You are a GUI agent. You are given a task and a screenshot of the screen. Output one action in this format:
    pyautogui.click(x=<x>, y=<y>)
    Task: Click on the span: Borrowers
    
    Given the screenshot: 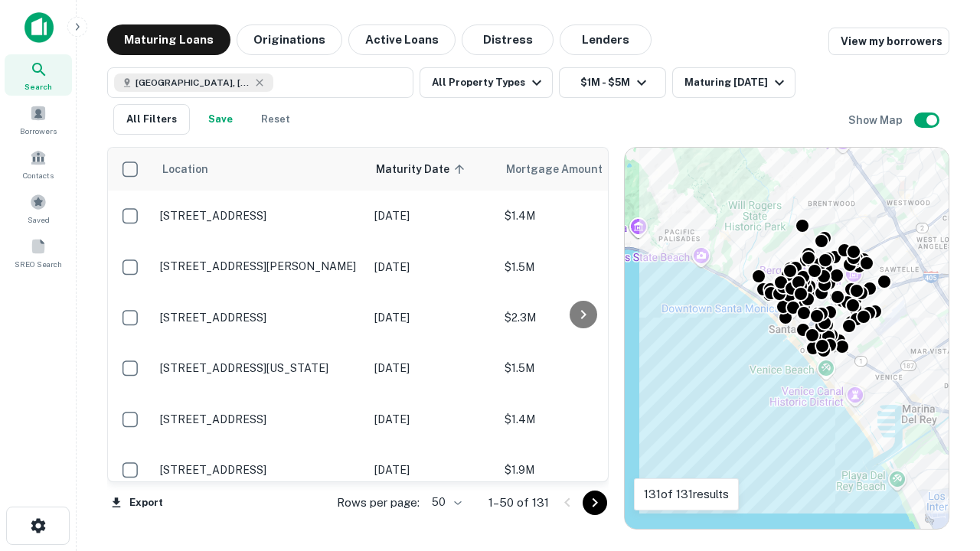 What is the action you would take?
    pyautogui.click(x=38, y=131)
    